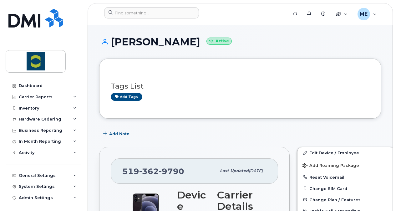  I want to click on a: Add tags, so click(126, 97).